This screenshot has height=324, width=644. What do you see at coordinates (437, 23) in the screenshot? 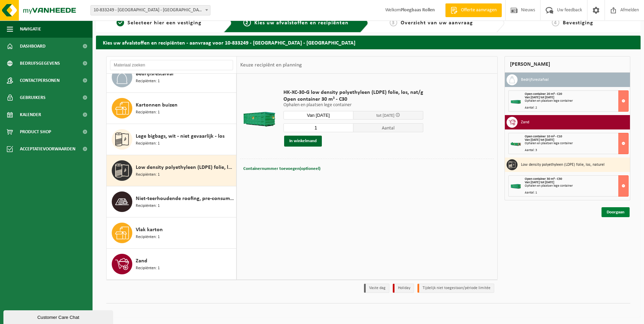
I see `span: Overzicht van uw aanvraag` at bounding box center [437, 23].